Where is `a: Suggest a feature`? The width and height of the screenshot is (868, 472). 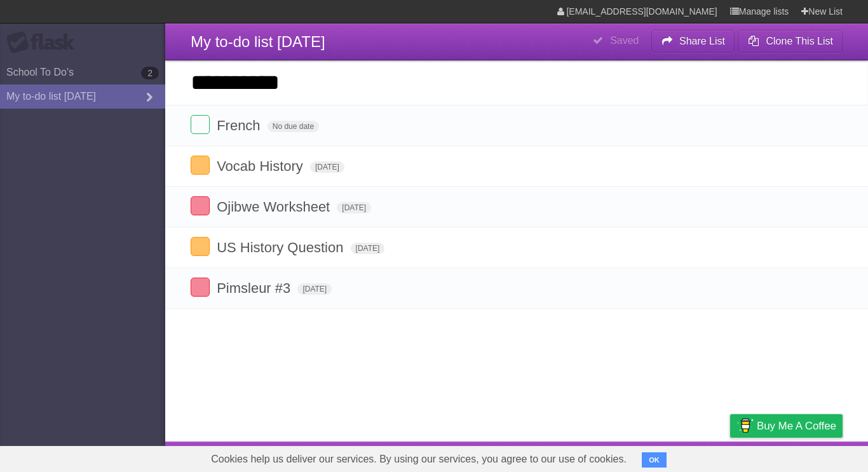
a: Suggest a feature is located at coordinates (803, 456).